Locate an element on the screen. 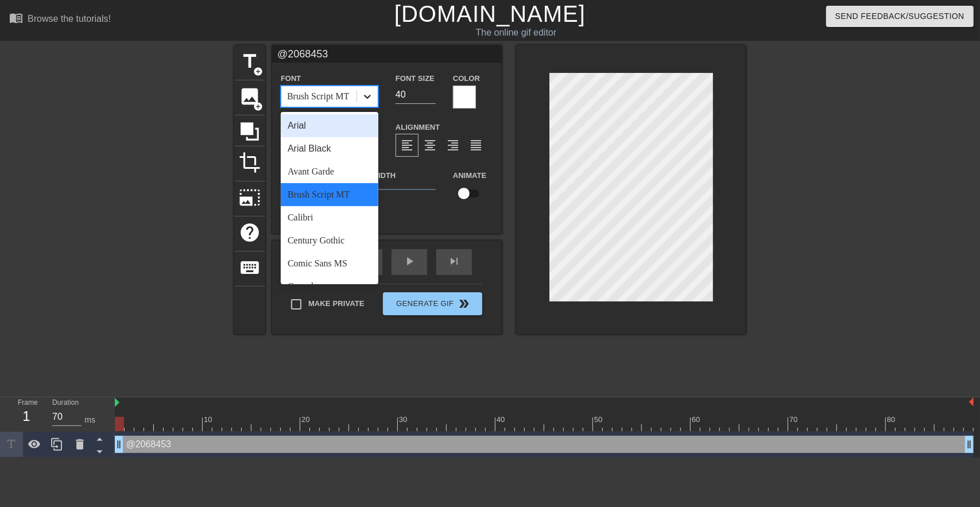  span: image is located at coordinates (250, 96).